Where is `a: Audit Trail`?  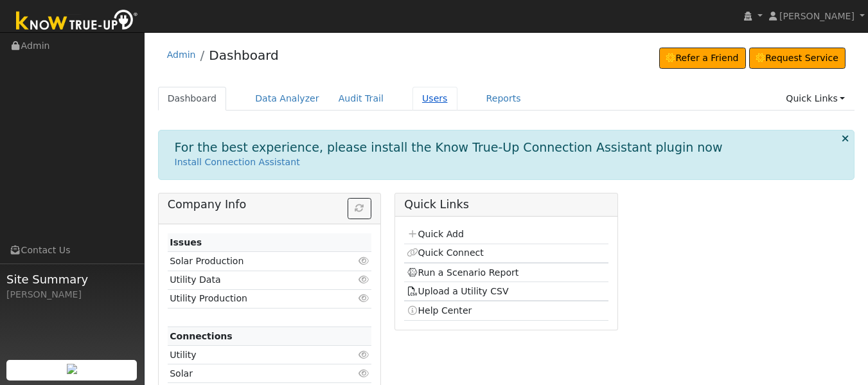 a: Audit Trail is located at coordinates (361, 98).